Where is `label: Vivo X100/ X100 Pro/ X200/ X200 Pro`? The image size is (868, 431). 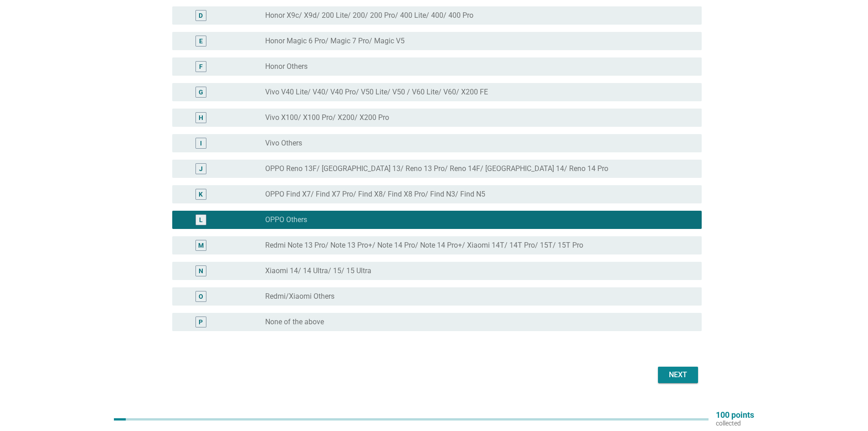 label: Vivo X100/ X100 Pro/ X200/ X200 Pro is located at coordinates (327, 118).